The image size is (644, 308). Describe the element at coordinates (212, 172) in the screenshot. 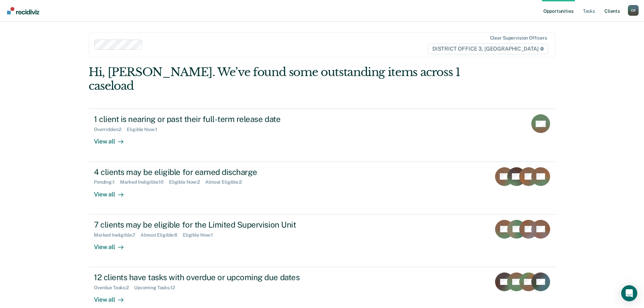

I see `div: 4 clients may be eligible for earned discharge` at that location.